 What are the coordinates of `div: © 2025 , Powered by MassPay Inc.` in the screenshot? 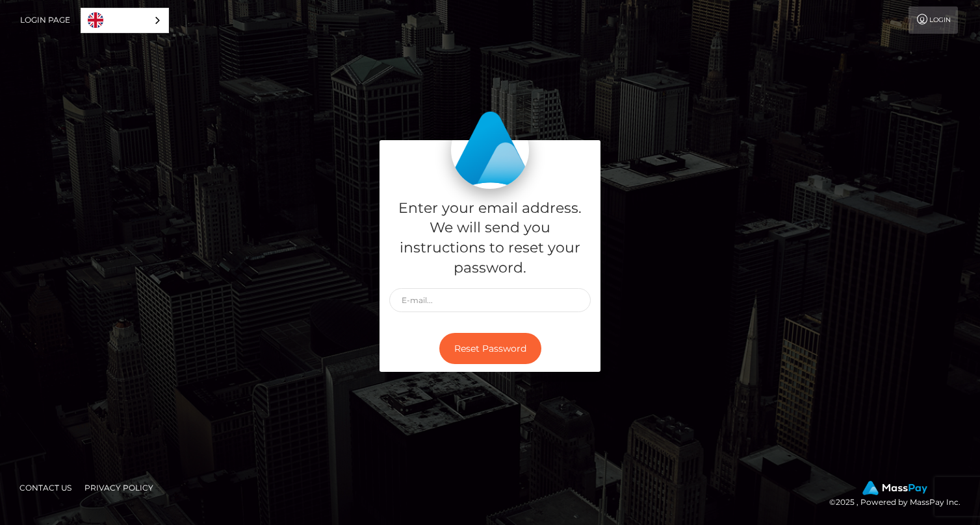 It's located at (899, 495).